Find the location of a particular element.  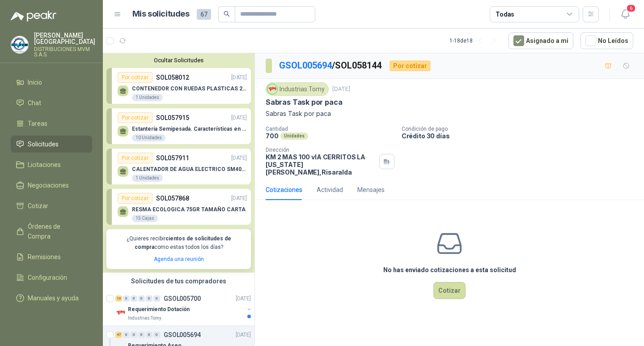

a: Solicitudes is located at coordinates (51, 144).